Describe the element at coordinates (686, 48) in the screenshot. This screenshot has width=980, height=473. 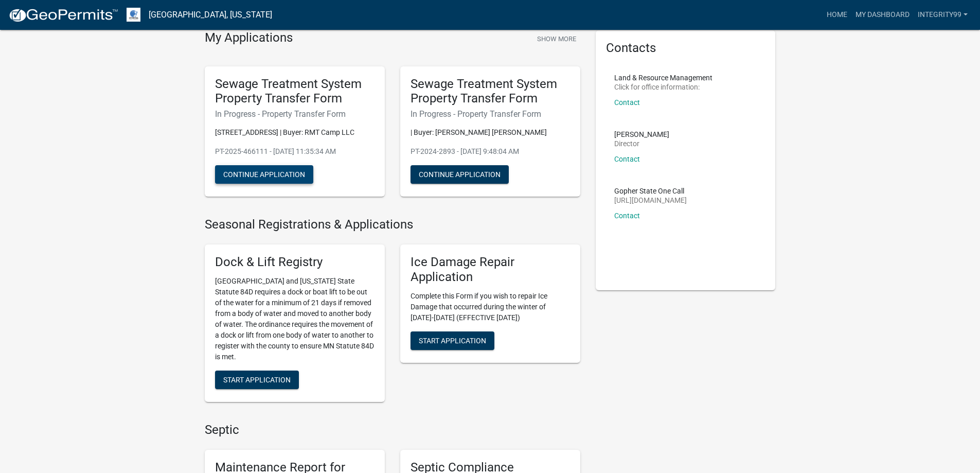
I see `h5: Contacts` at that location.